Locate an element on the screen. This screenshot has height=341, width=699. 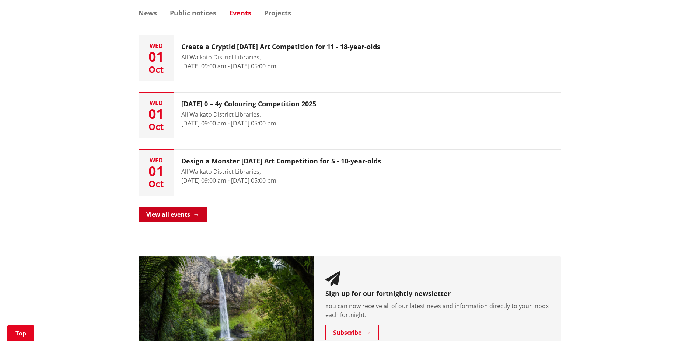
a: Subscribe is located at coordinates (352, 332).